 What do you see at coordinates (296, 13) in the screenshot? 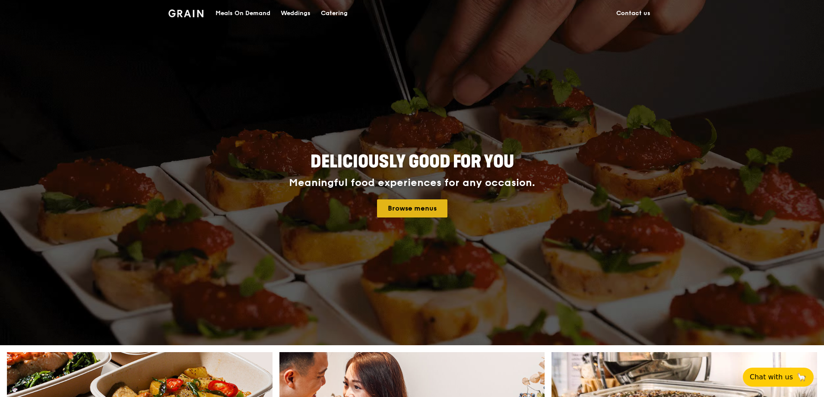
I see `a: Weddings` at bounding box center [296, 13].